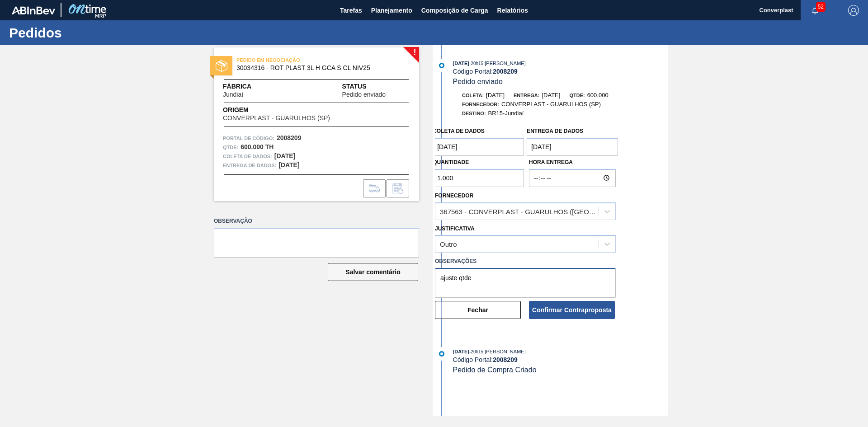 The image size is (868, 427). What do you see at coordinates (392, 11) in the screenshot?
I see `font: Planejamento` at bounding box center [392, 11].